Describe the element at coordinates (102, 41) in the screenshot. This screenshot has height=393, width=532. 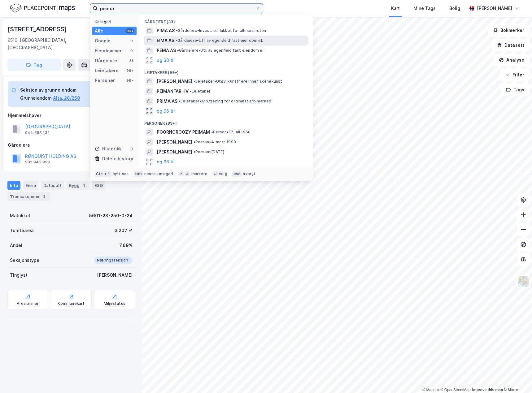
I see `div: Google` at that location.